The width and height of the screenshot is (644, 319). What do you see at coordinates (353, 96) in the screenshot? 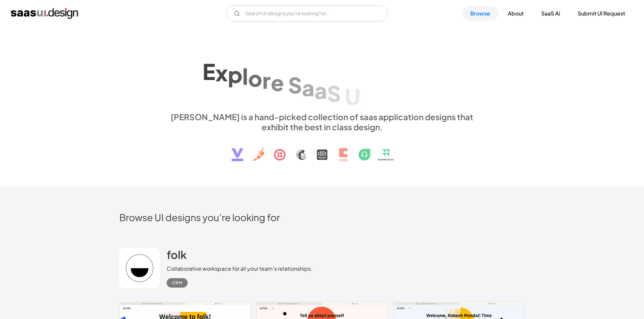
I see `div: U` at bounding box center [353, 96].